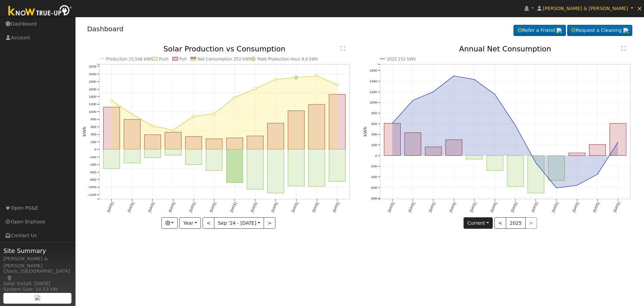 The height and width of the screenshot is (306, 644). I want to click on text: Annual Net Consumption, so click(505, 49).